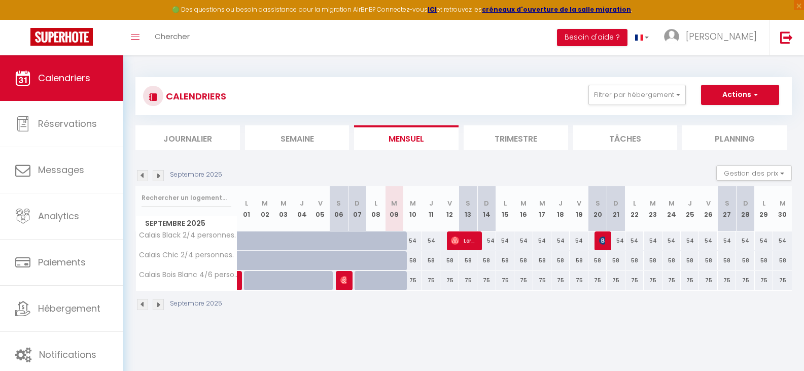 Image resolution: width=804 pixels, height=371 pixels. What do you see at coordinates (302, 208) in the screenshot?
I see `th: 04` at bounding box center [302, 208].